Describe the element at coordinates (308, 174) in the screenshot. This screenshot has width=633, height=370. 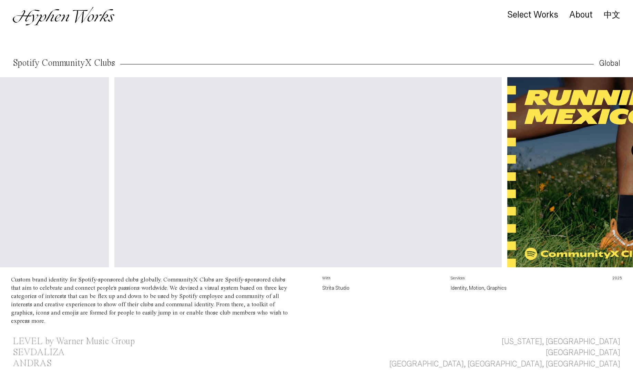
I see `video: Your browser does not support the video tag.` at that location.